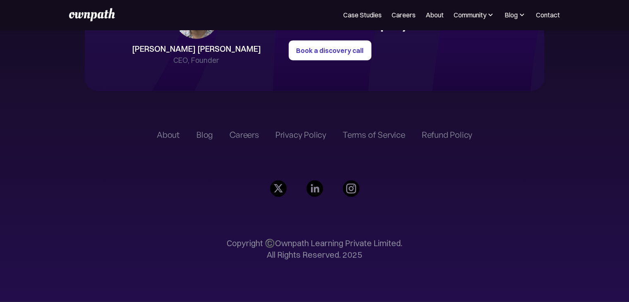  What do you see at coordinates (168, 135) in the screenshot?
I see `div: About` at bounding box center [168, 135].